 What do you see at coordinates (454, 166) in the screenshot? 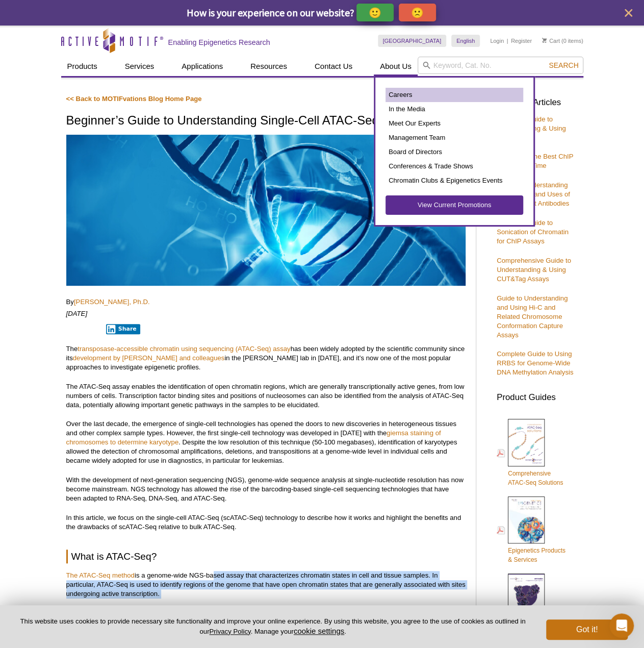
I see `a: Conferences & Trade Shows` at bounding box center [454, 166].